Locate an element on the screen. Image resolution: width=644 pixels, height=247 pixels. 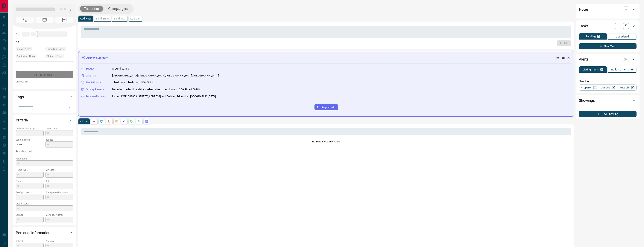
svg: Emails is located at coordinates (117, 121).